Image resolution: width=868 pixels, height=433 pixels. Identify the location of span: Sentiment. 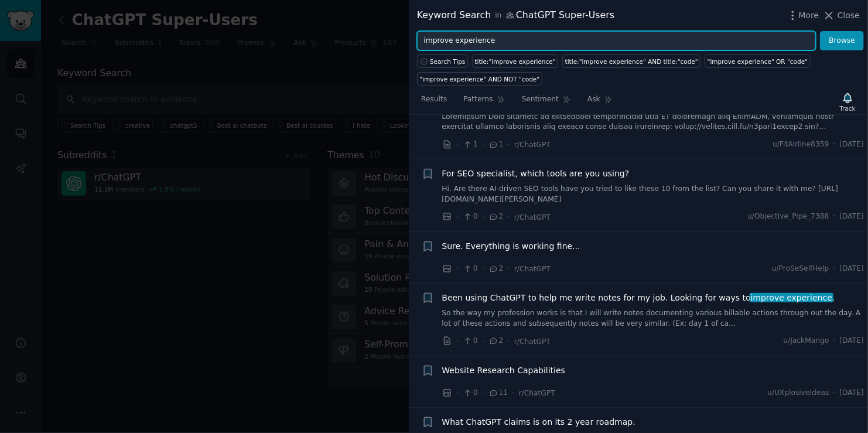
(540, 100).